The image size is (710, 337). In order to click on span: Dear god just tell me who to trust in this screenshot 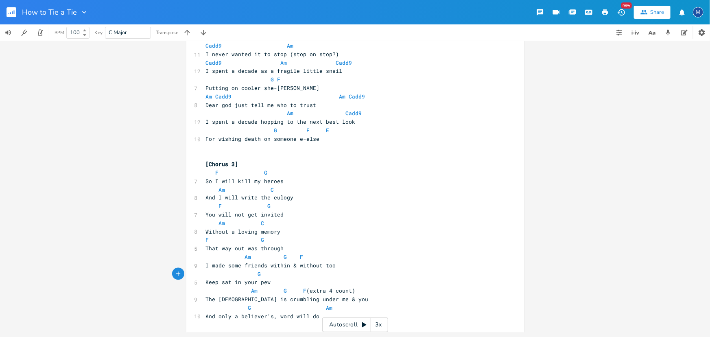, I will do `click(261, 105)`.